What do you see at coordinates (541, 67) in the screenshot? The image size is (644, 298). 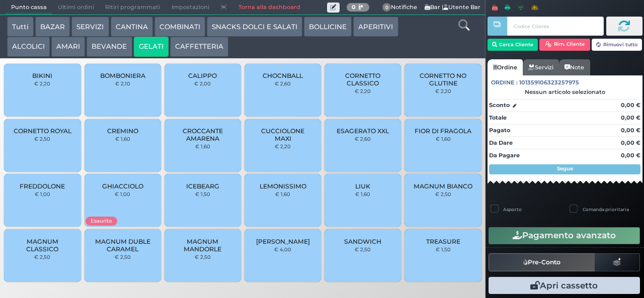 I see `a: Servizi` at bounding box center [541, 67].